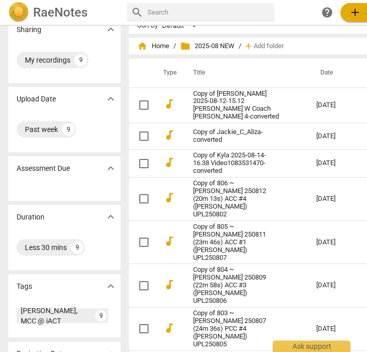 This screenshot has width=367, height=352. Describe the element at coordinates (43, 168) in the screenshot. I see `p: Assessment Due` at that location.